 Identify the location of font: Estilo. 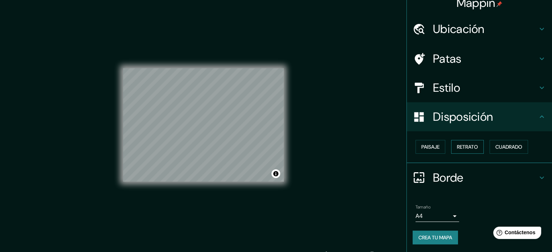
(447, 88).